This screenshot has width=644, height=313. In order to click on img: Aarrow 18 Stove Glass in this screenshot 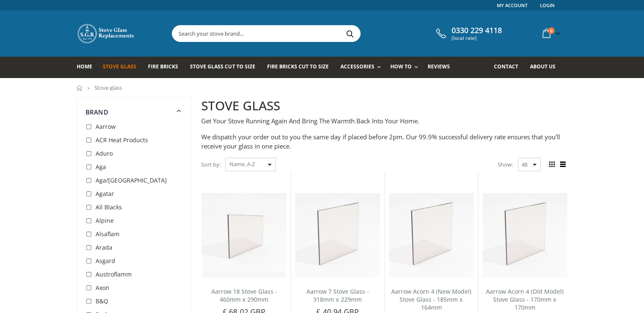, I will do `click(244, 235)`.